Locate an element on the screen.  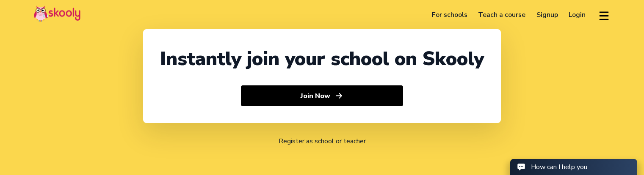
a: Teach a course is located at coordinates (501, 15).